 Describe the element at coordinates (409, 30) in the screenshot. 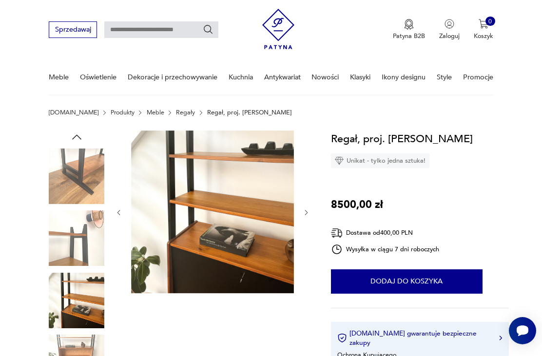

I see `button: Patyna B2B` at that location.